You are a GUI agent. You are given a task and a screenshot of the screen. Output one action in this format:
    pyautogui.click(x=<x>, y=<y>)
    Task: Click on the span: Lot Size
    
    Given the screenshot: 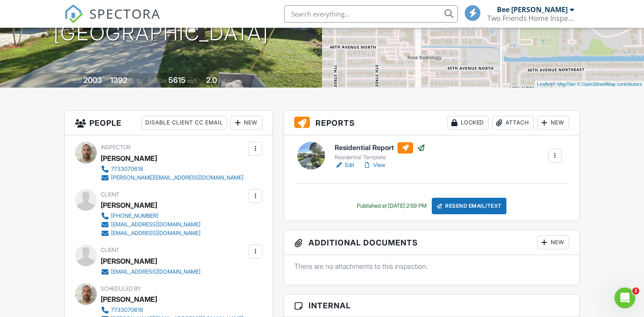 What is the action you would take?
    pyautogui.click(x=158, y=81)
    